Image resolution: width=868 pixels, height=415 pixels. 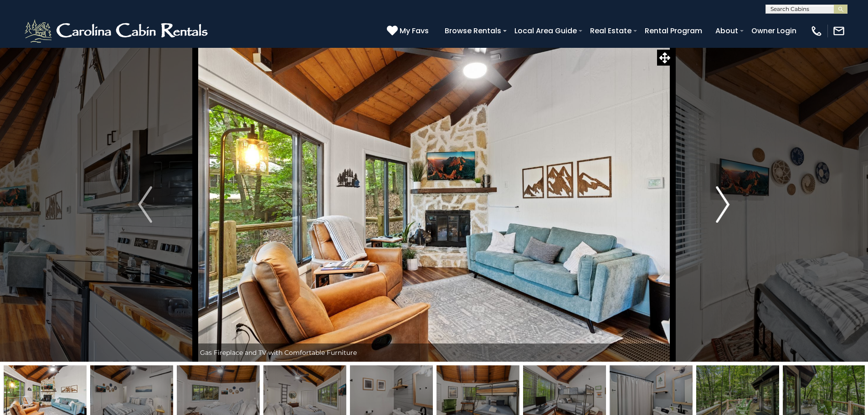 What do you see at coordinates (673, 30) in the screenshot?
I see `a: Rental Program` at bounding box center [673, 30].